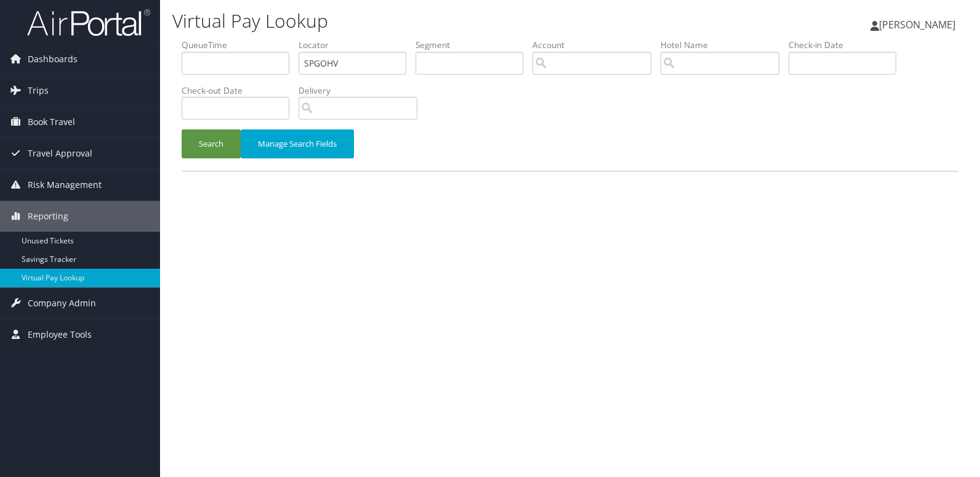 Image resolution: width=980 pixels, height=477 pixels. What do you see at coordinates (725, 45) in the screenshot?
I see `label: Hotel Name` at bounding box center [725, 45].